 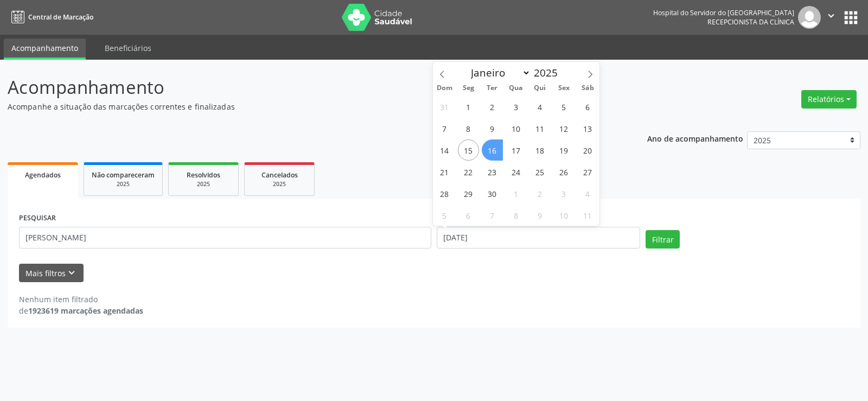 What do you see at coordinates (306, 107) in the screenshot?
I see `p: Acompanhe a situação das marcações correntes e finalizadas` at bounding box center [306, 107].